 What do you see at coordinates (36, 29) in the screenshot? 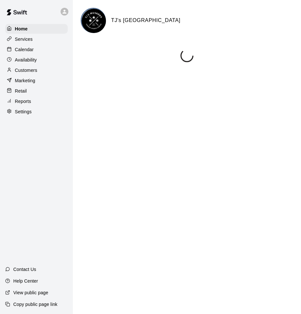
I see `a: Home` at bounding box center [36, 29].